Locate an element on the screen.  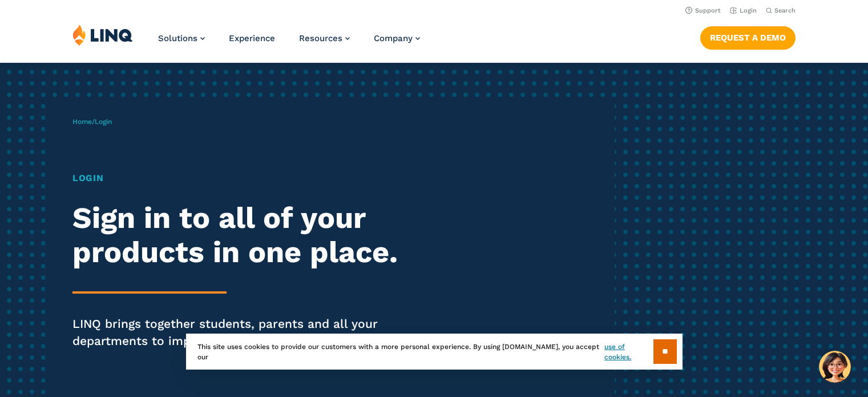
h1: Login is located at coordinates (239, 178).